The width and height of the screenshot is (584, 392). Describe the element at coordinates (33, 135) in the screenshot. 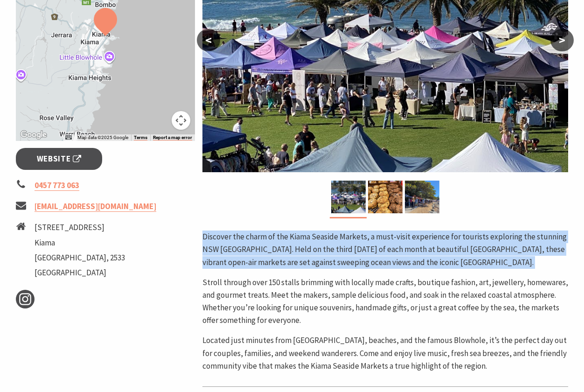

I see `a: Open this area in Google Maps (opens a new window)` at that location.